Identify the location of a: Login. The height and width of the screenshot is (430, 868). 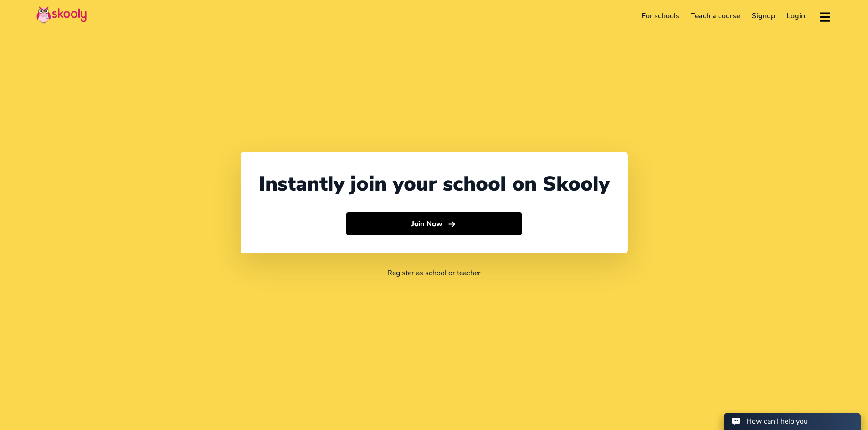
(796, 15).